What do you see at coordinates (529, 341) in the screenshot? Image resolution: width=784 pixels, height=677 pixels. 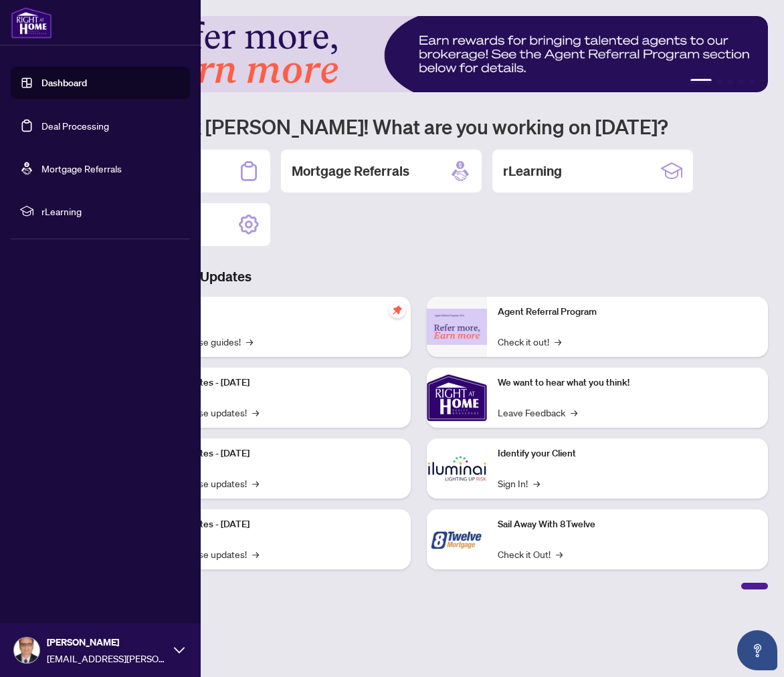 I see `a: Check it out!→` at bounding box center [529, 341].